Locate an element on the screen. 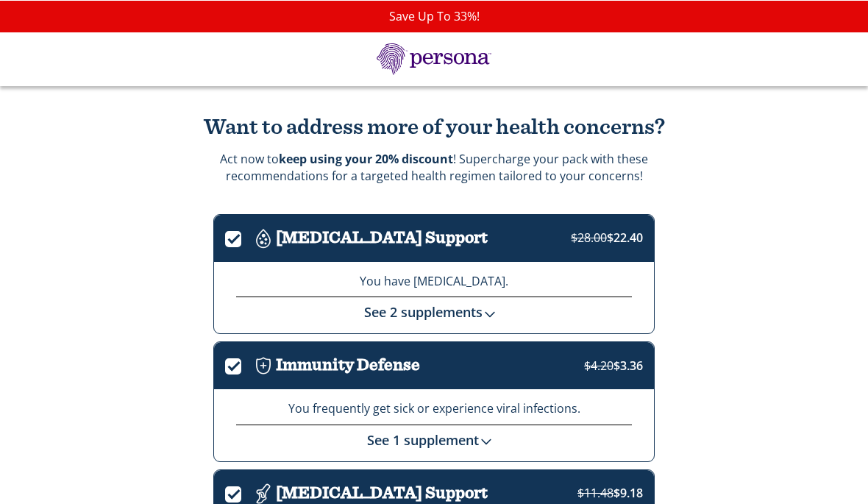 This screenshot has height=504, width=868. span: $9.18 is located at coordinates (610, 493).